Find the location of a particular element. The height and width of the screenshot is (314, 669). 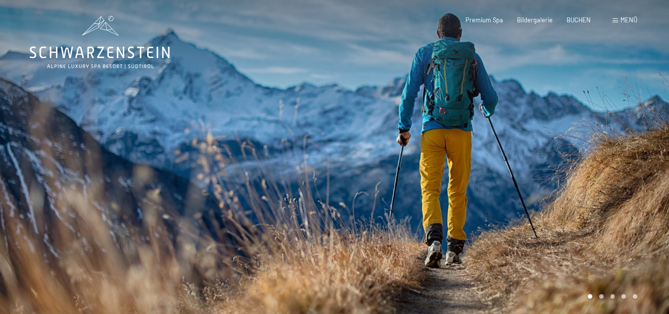

span: Premium Spa is located at coordinates (484, 20).